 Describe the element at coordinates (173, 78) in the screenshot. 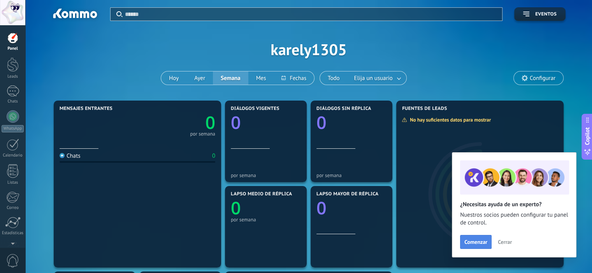

I see `button: Hoy` at that location.